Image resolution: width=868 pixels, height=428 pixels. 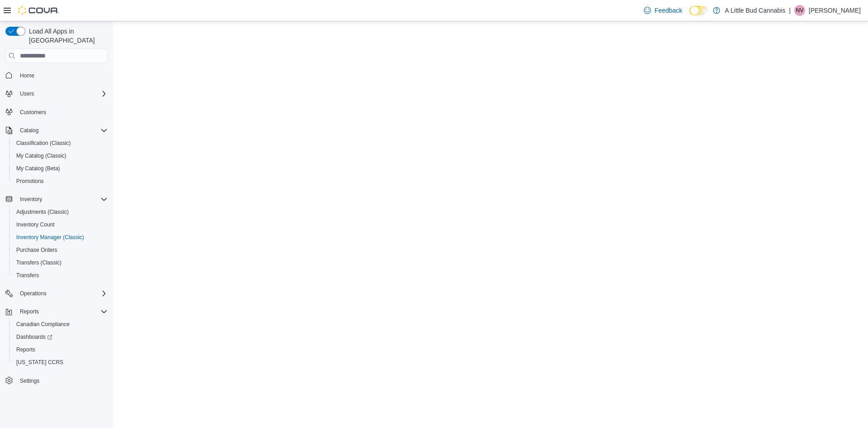 What do you see at coordinates (39, 10) in the screenshot?
I see `img: Cova` at bounding box center [39, 10].